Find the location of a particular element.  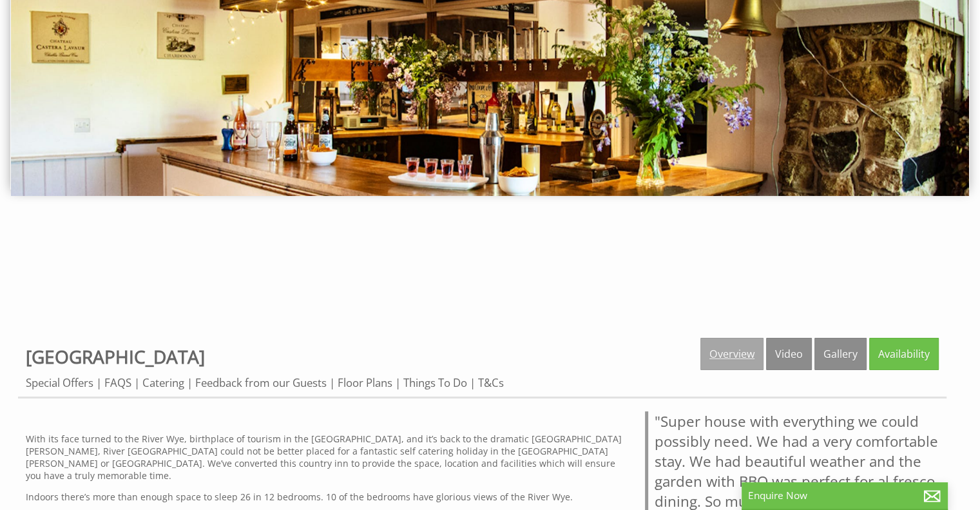

a: Feedback from our Guests is located at coordinates (261, 382).